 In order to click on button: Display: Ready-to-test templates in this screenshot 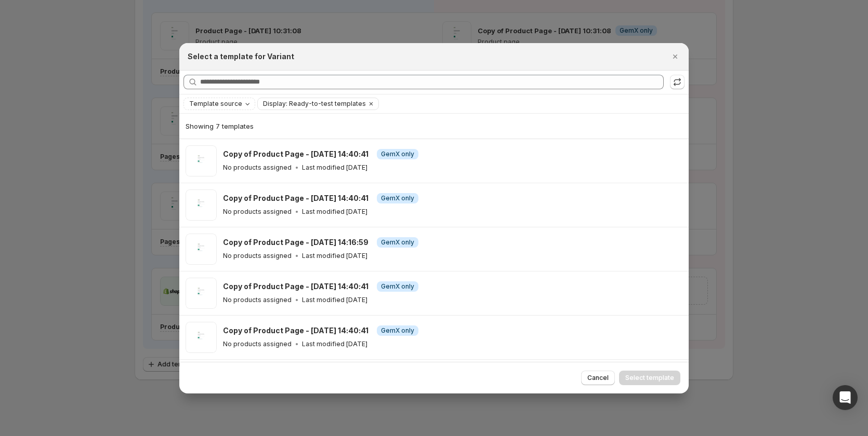, I will do `click(312, 104)`.